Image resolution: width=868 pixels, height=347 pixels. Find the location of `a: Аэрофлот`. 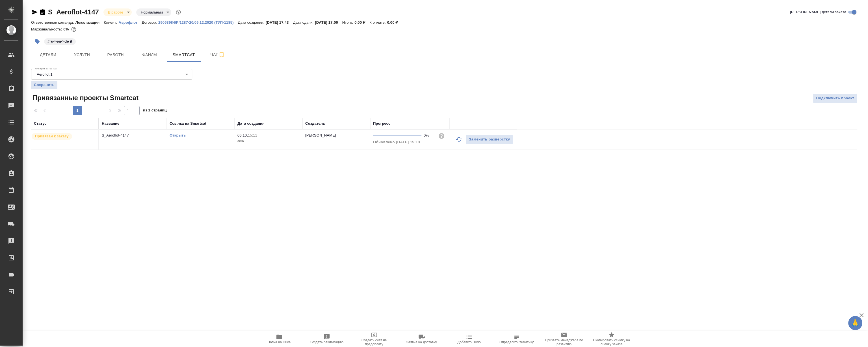

a: Аэрофлот is located at coordinates (130, 22).